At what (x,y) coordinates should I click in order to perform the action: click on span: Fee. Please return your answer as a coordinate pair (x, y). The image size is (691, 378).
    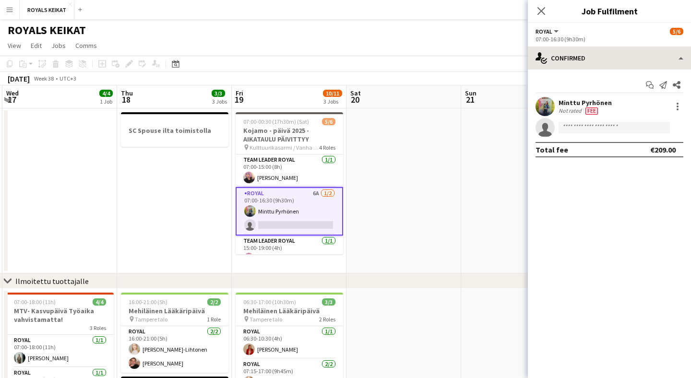
    Looking at the image, I should click on (591, 111).